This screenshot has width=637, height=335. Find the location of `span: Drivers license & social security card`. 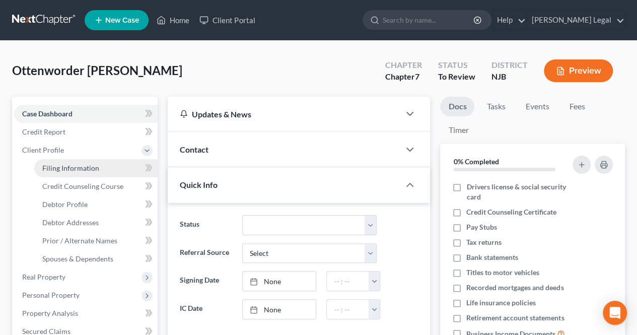

span: Drivers license & social security card is located at coordinates (518, 192).